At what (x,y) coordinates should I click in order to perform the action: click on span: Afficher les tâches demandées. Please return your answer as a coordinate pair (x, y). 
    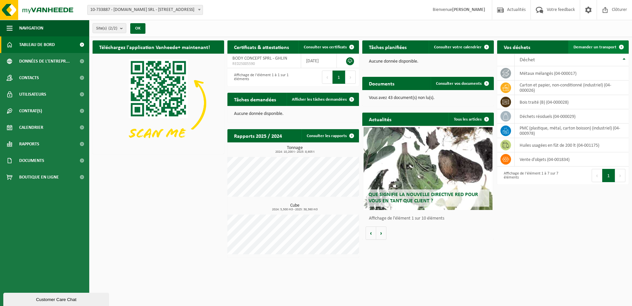
    Looking at the image, I should click on (319, 99).